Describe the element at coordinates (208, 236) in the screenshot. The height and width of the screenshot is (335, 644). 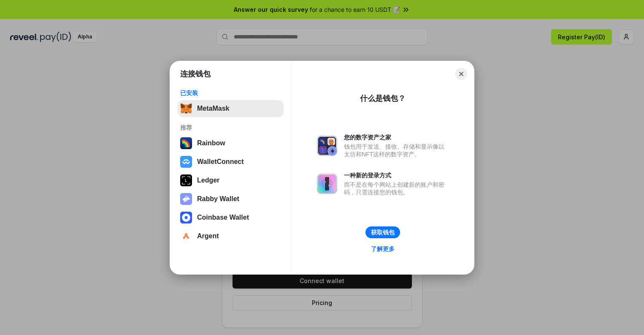
I see `div: Argent` at that location.